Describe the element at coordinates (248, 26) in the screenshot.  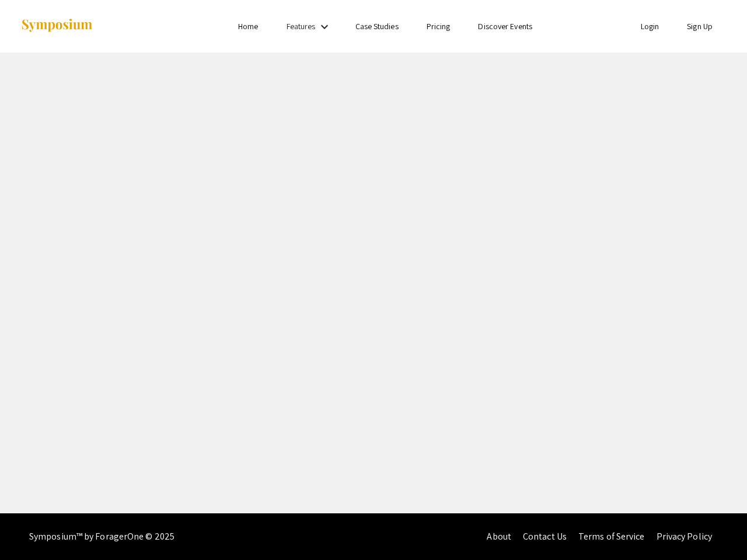
I see `a: Home` at that location.